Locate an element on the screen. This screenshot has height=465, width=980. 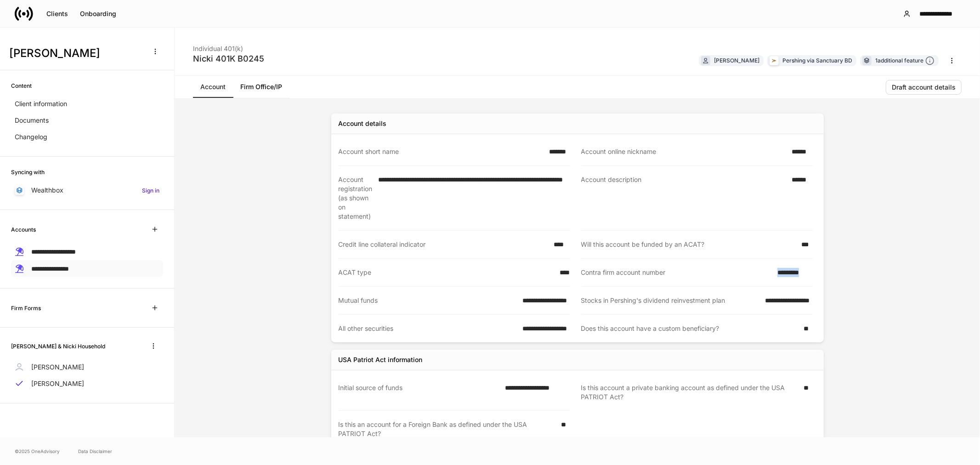
div: Onboarding is located at coordinates (98, 14).